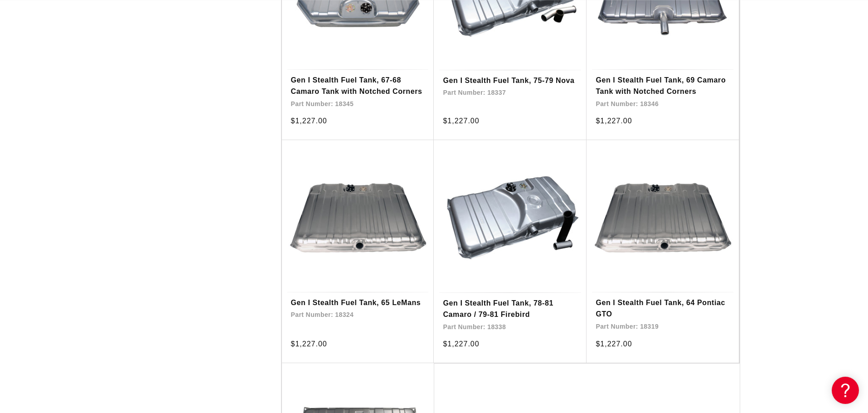 The width and height of the screenshot is (868, 413). What do you see at coordinates (663, 86) in the screenshot?
I see `a: Gen I Stealth Fuel Tank, 69 Camaro Tank with Notched Corners` at bounding box center [663, 86].